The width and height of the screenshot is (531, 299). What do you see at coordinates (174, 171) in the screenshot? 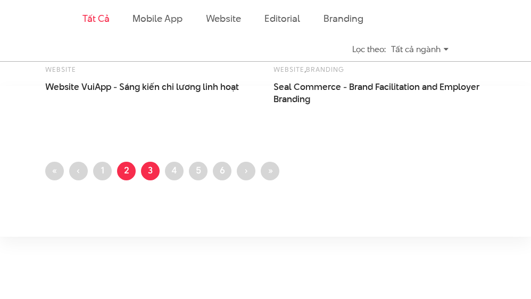
I see `a: 4` at bounding box center [174, 171].